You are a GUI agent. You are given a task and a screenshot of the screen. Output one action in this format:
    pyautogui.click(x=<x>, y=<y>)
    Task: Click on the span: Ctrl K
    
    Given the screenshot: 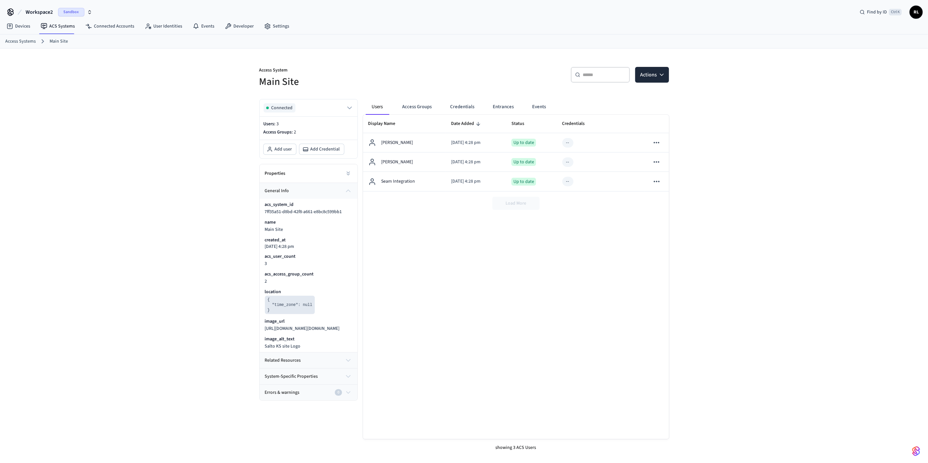 What is the action you would take?
    pyautogui.click(x=895, y=12)
    